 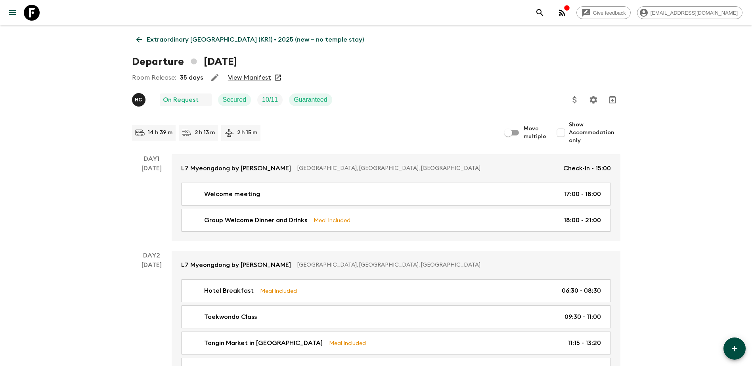 I want to click on p: 2 h 15 m, so click(x=247, y=133).